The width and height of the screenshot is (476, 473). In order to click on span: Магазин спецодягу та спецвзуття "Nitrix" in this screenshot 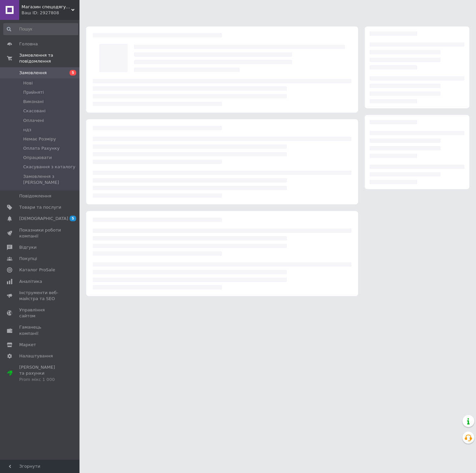, I will do `click(46, 7)`.